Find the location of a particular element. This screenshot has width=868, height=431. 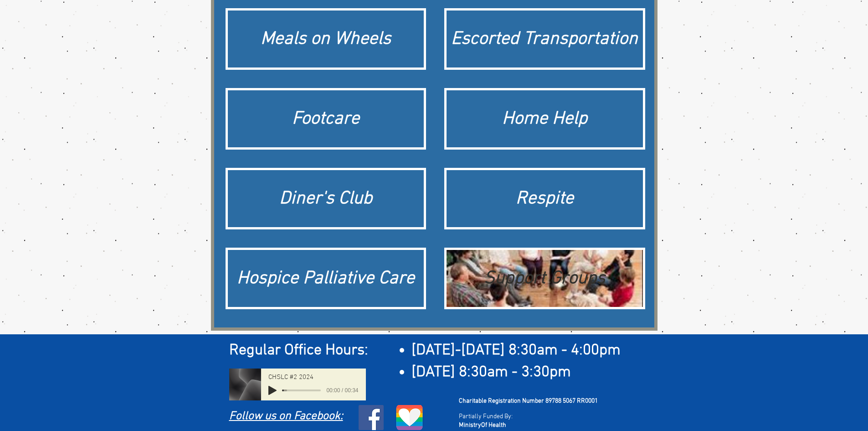

span: Of Health is located at coordinates (494, 425).